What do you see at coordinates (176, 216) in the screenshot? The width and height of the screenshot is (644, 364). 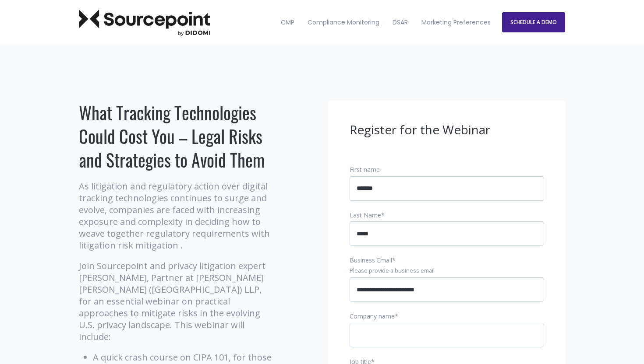 I see `p: As litigation and regulatory action over digital tracking technologies continues to surge and evo...` at bounding box center [176, 216].